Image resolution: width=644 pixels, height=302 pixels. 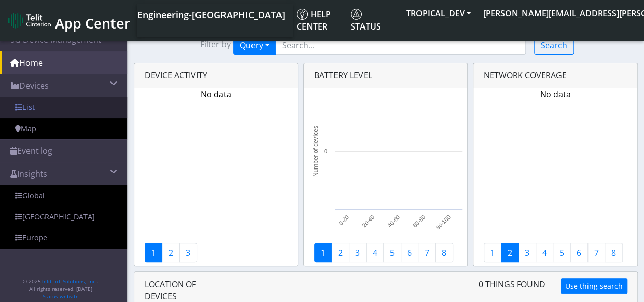 What do you see at coordinates (401, 45) in the screenshot?
I see `input: Search...` at bounding box center [401, 45].